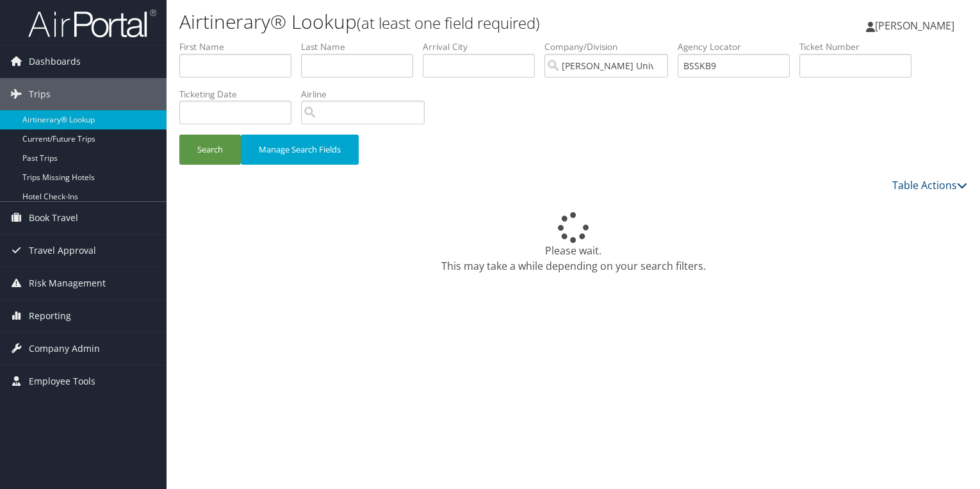 This screenshot has height=489, width=980. What do you see at coordinates (53, 218) in the screenshot?
I see `span: Book Travel` at bounding box center [53, 218].